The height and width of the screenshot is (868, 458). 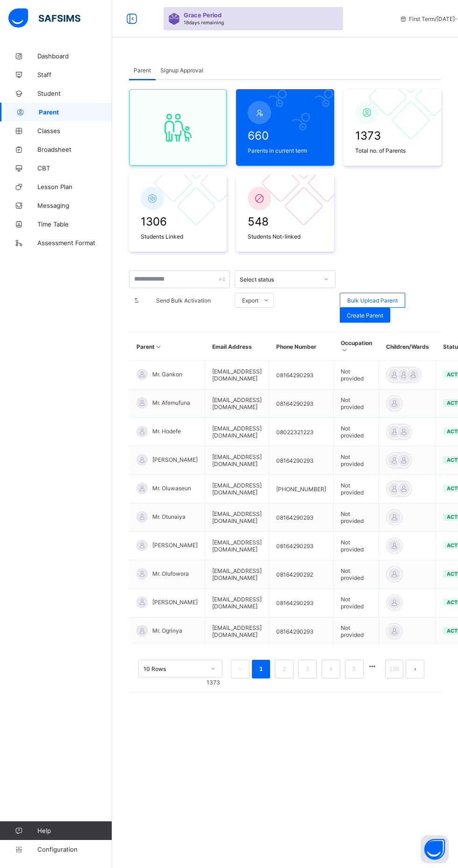 I want to click on li: 下一页, so click(x=415, y=669).